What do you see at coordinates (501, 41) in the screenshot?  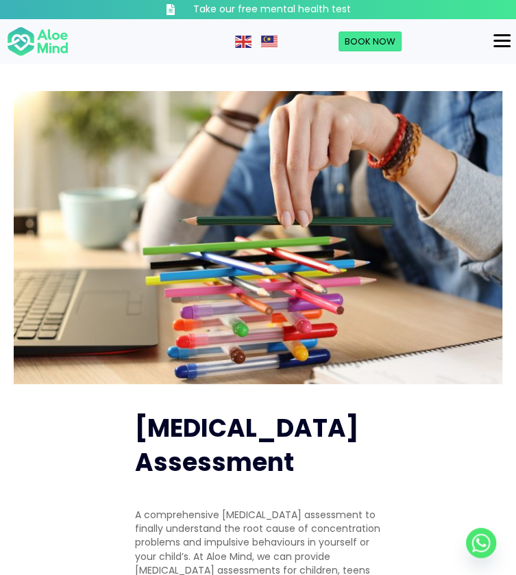 I see `button: Menu` at bounding box center [501, 41].